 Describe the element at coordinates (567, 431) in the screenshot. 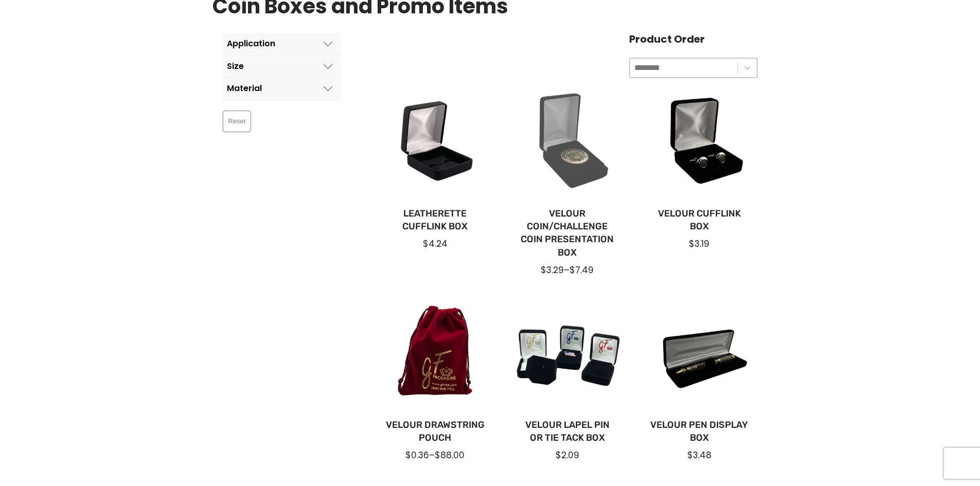

I see `a: Velour Lapel Pin or Tie Tack Box` at that location.